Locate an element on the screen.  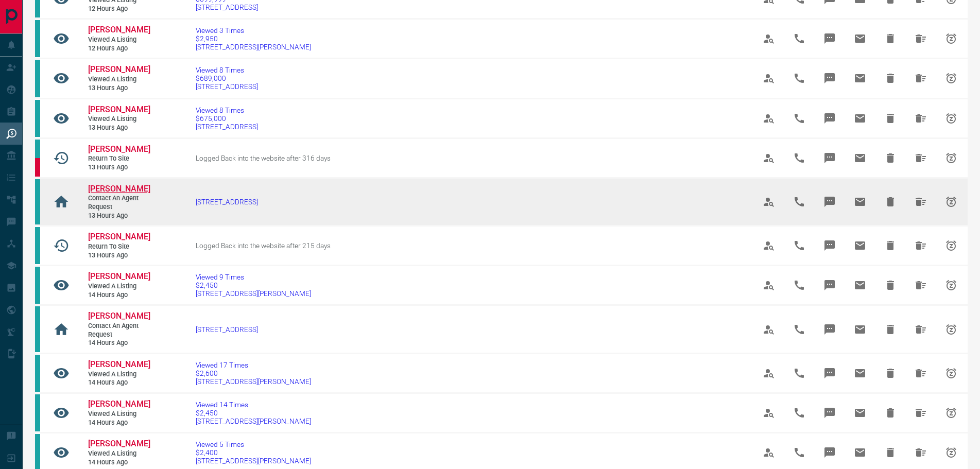
span: Logged Back into the website after 316 days is located at coordinates (263, 158).